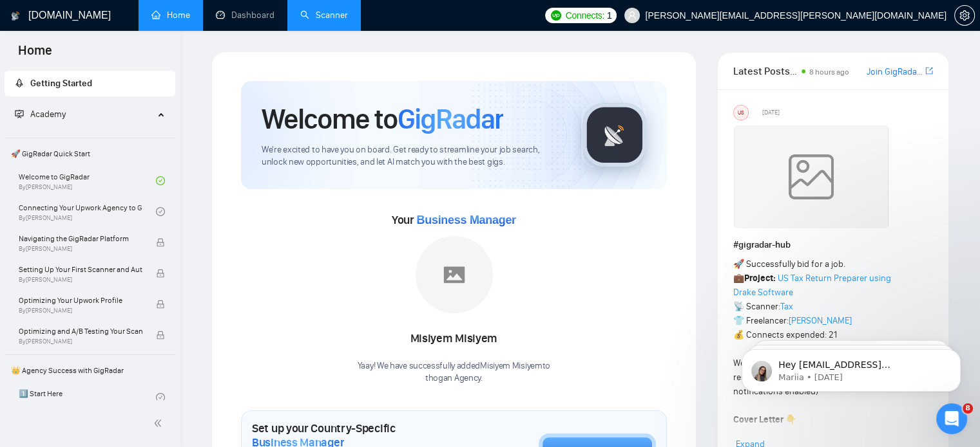 This screenshot has height=447, width=980. I want to click on span: Latest Posts from the GigRadar Community, so click(765, 71).